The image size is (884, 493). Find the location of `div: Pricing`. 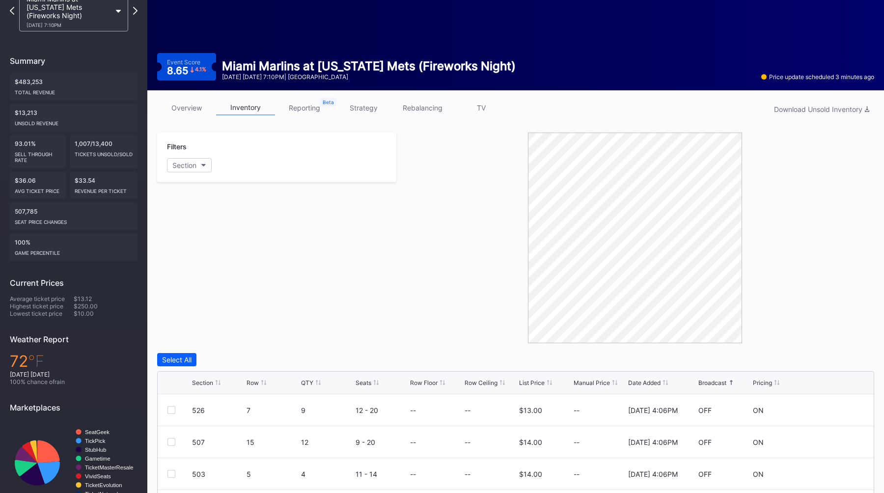

div: Pricing is located at coordinates (762, 382).